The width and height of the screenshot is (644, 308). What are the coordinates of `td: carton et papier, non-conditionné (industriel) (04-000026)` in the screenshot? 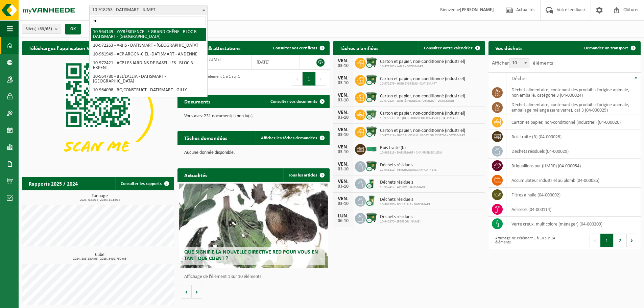 It's located at (573, 122).